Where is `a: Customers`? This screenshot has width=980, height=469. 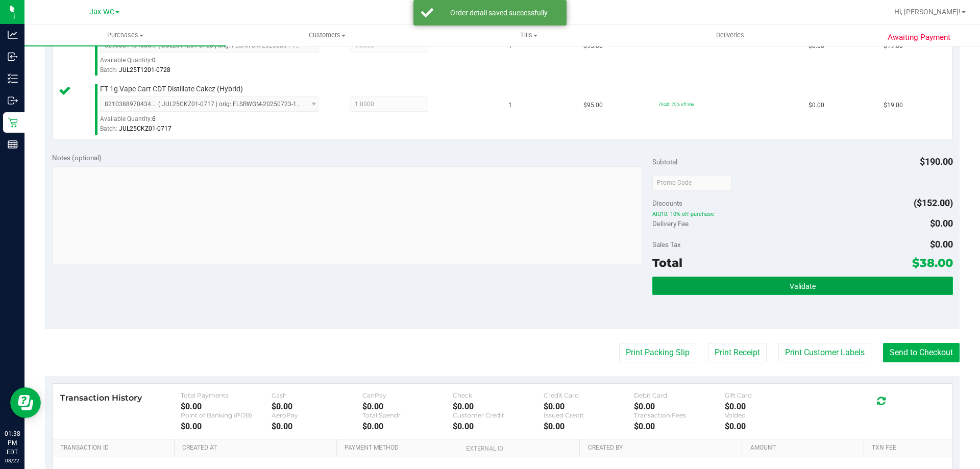
a: Customers is located at coordinates (327, 35).